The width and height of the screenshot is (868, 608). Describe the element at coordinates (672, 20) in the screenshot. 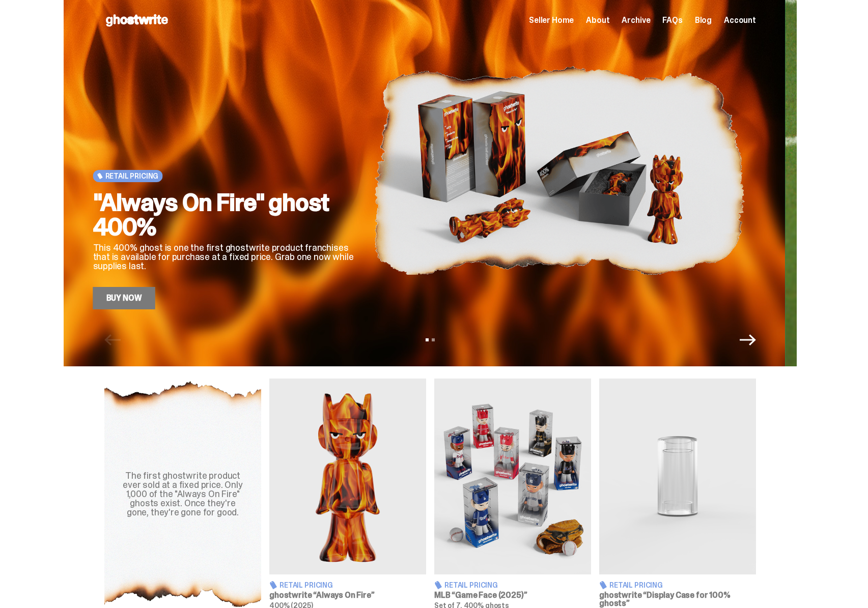

I see `span: FAQs` at that location.